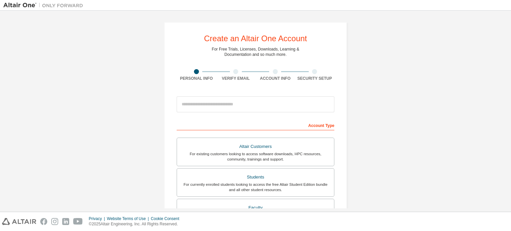 This screenshot has width=511, height=231. What do you see at coordinates (255, 125) in the screenshot?
I see `div: Account Type` at bounding box center [255, 125].